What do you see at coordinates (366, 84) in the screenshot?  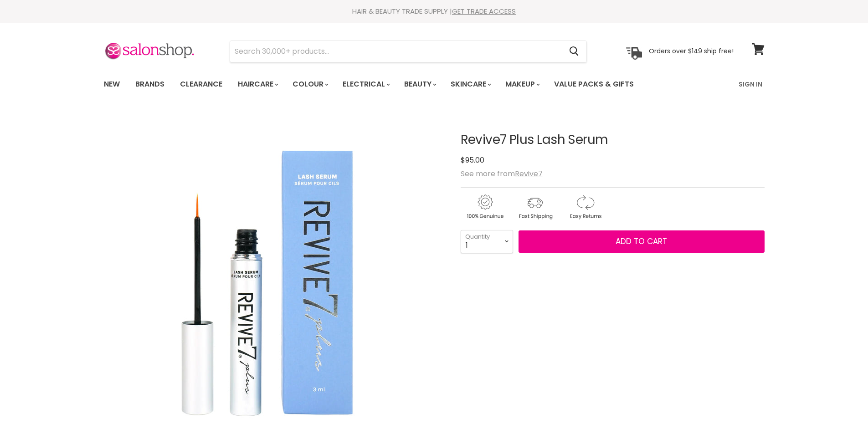 I see `a: Electrical` at bounding box center [366, 84].